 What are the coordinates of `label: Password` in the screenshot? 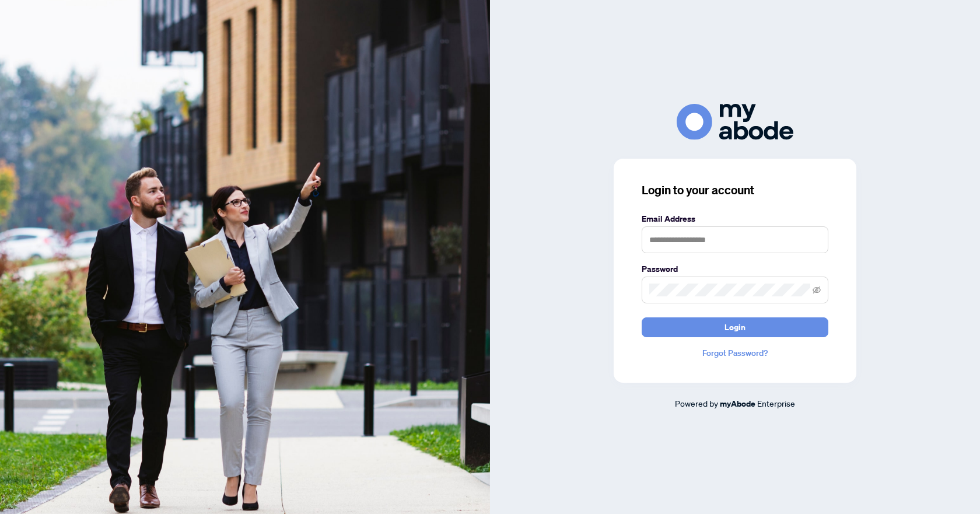 It's located at (735, 269).